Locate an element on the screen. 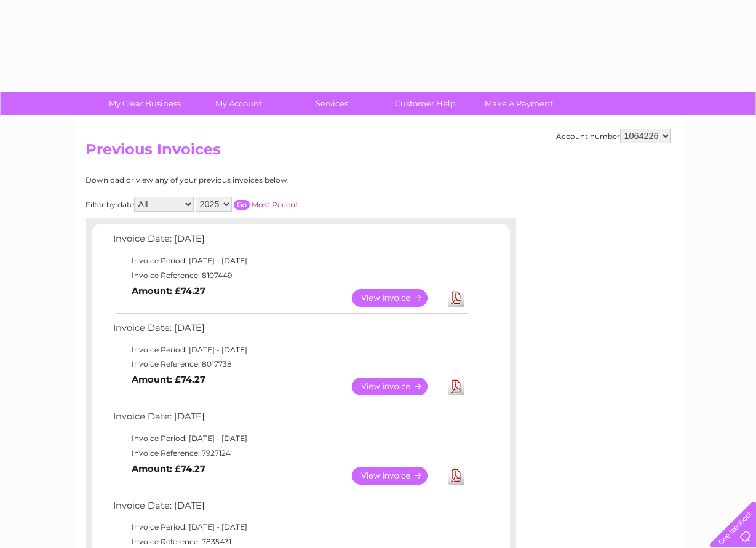 Image resolution: width=756 pixels, height=548 pixels. a: Most Recent is located at coordinates (275, 204).